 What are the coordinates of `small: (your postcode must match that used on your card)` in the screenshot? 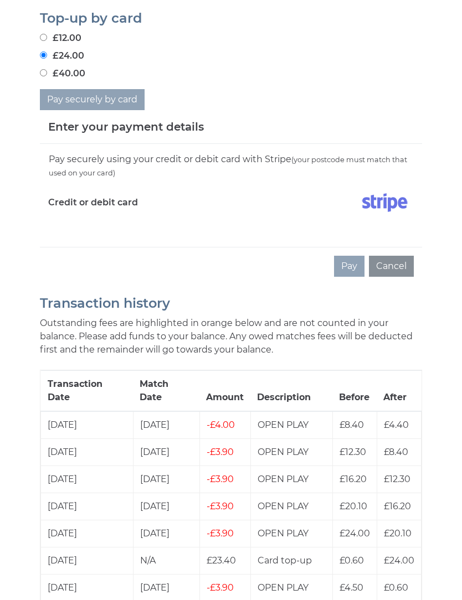 It's located at (227, 166).